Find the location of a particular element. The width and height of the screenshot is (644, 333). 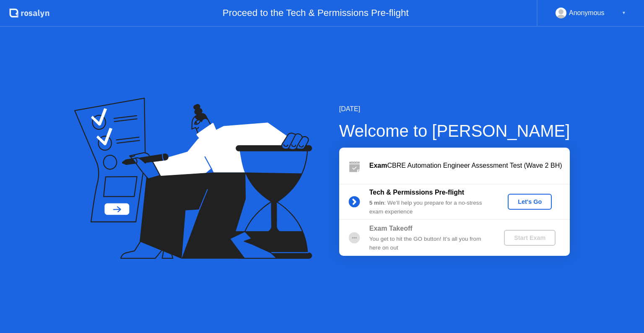

div: Anonymous is located at coordinates (586, 13).